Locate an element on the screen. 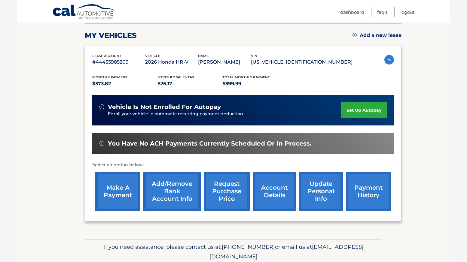  a: Cal Automotive is located at coordinates (84, 13).